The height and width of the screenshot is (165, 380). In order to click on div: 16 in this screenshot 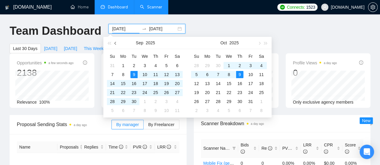, I will do `click(134, 84)`.